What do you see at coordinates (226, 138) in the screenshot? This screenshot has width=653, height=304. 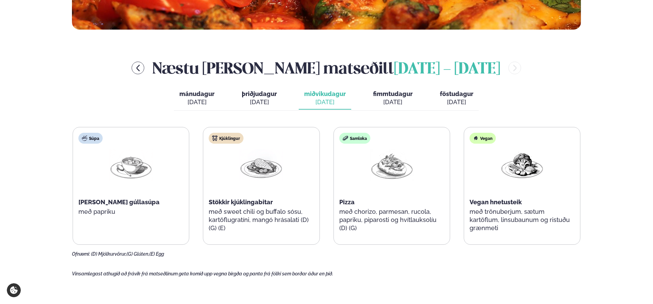 I see `div: Kjúklingur` at bounding box center [226, 138].